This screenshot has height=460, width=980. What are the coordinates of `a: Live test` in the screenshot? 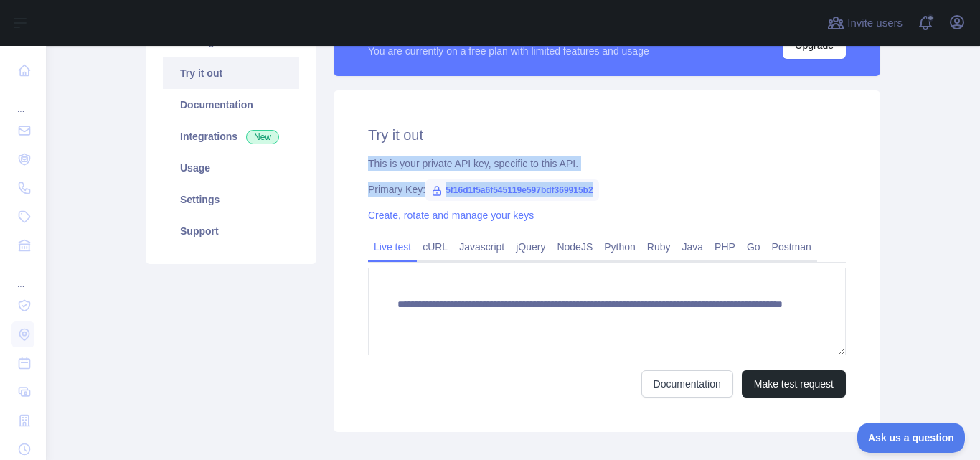 It's located at (392, 247).